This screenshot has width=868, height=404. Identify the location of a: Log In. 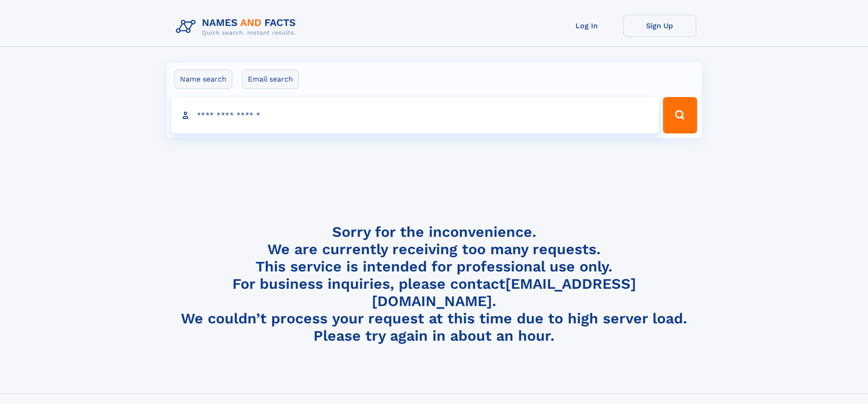
(586, 25).